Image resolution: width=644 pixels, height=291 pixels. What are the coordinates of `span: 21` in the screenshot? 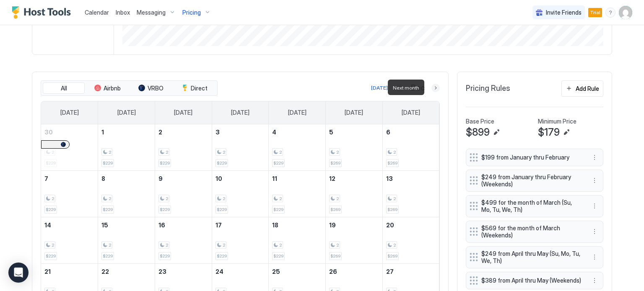 It's located at (47, 271).